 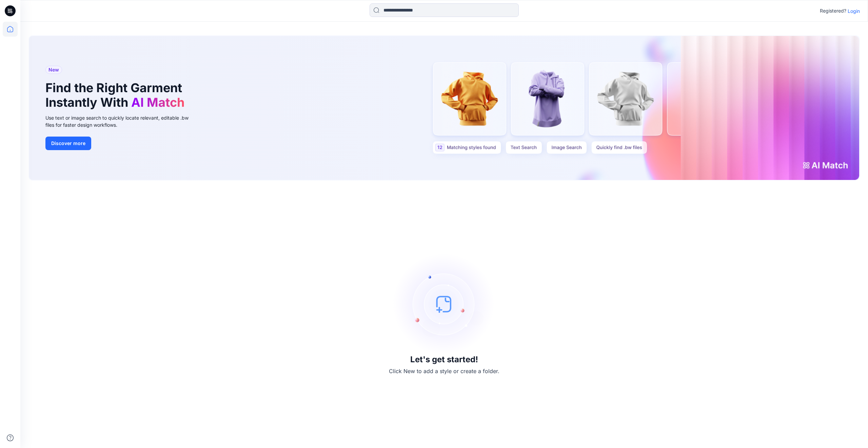 What do you see at coordinates (68, 143) in the screenshot?
I see `a: Discover more` at bounding box center [68, 143].